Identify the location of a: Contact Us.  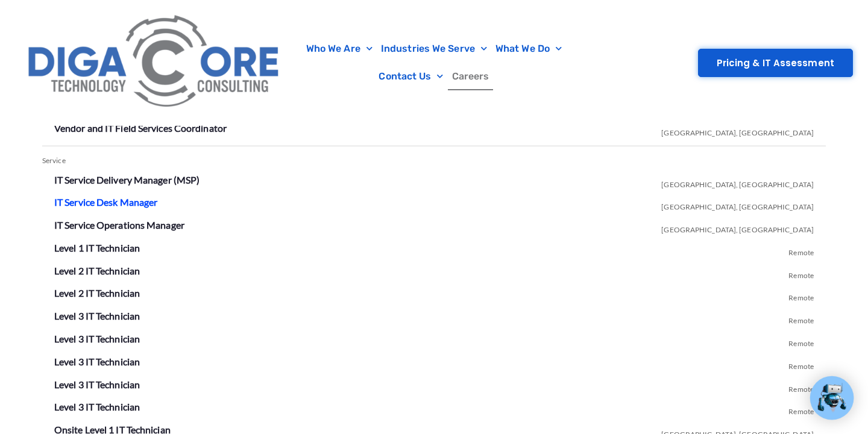
(410, 76).